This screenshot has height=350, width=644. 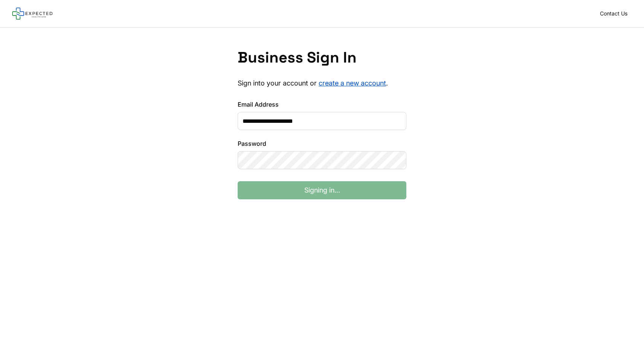 I want to click on p: Sign into your account or ., so click(x=322, y=83).